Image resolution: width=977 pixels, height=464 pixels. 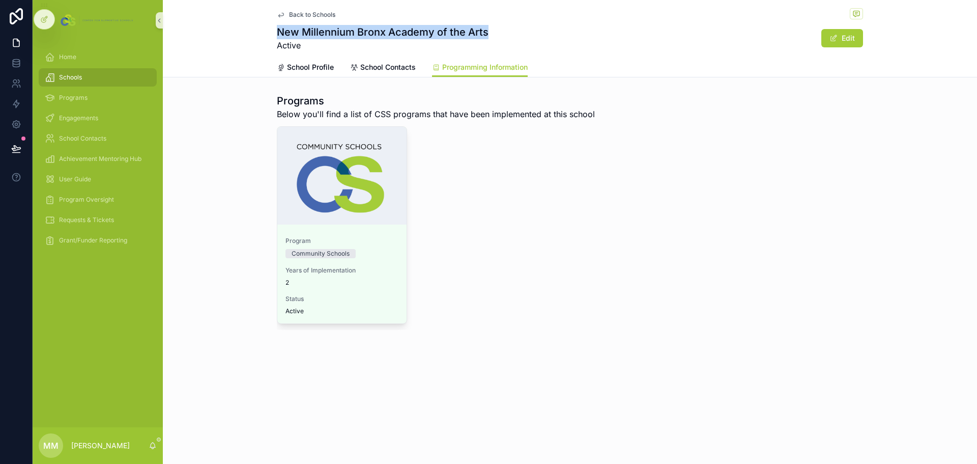 What do you see at coordinates (480, 68) in the screenshot?
I see `a: Programming Information` at bounding box center [480, 68].